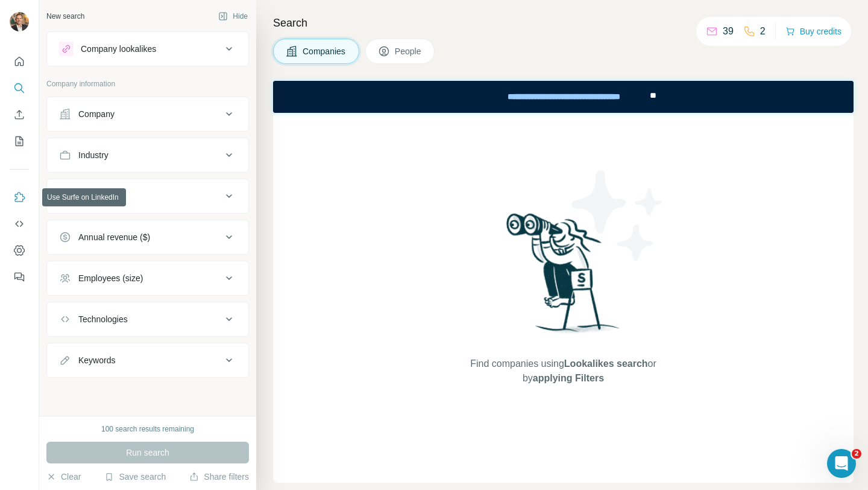  What do you see at coordinates (408, 51) in the screenshot?
I see `span: People` at bounding box center [408, 51].